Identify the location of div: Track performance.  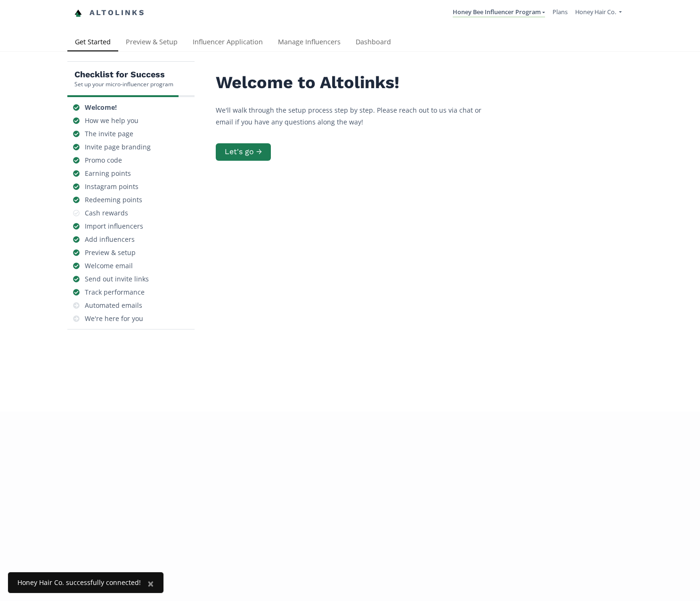
(115, 292).